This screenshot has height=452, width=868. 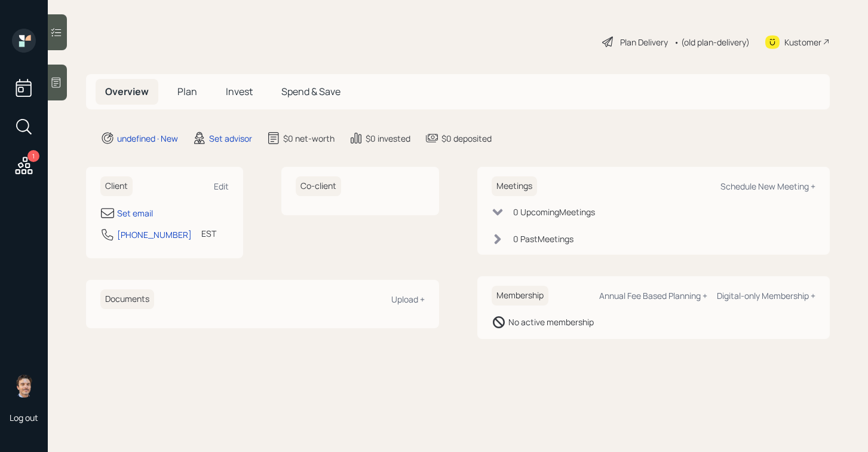 What do you see at coordinates (148, 138) in the screenshot?
I see `div: undefined · New` at bounding box center [148, 138].